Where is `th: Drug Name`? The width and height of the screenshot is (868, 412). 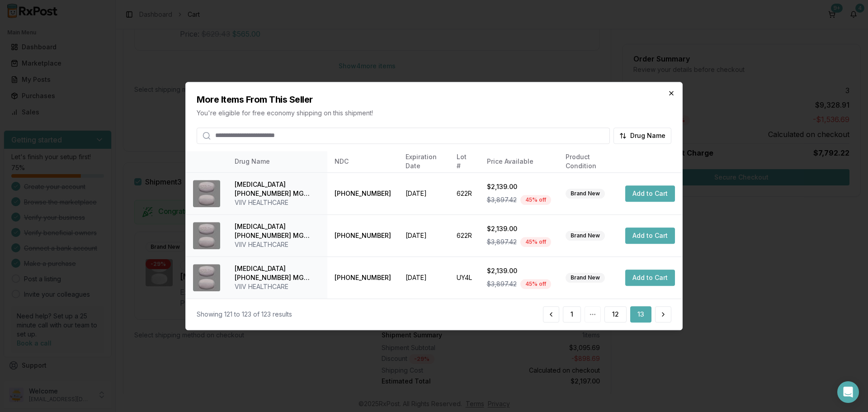
th: Drug Name is located at coordinates (278, 162).